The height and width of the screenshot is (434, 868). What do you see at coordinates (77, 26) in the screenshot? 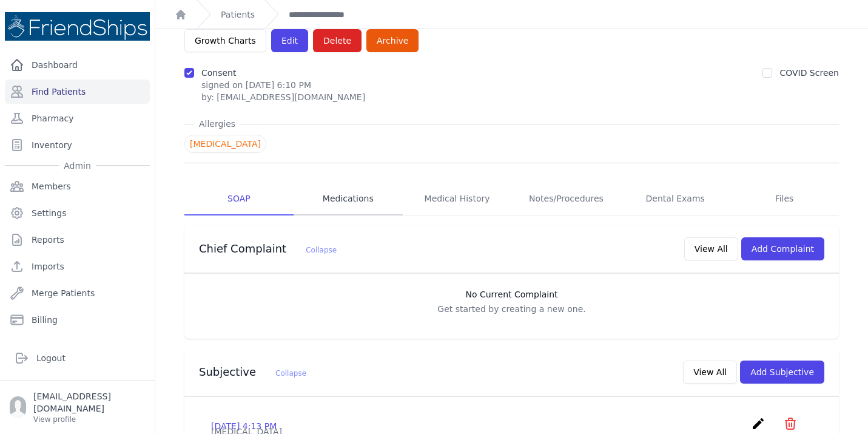
I see `img: Medical Missions EMR` at bounding box center [77, 26].